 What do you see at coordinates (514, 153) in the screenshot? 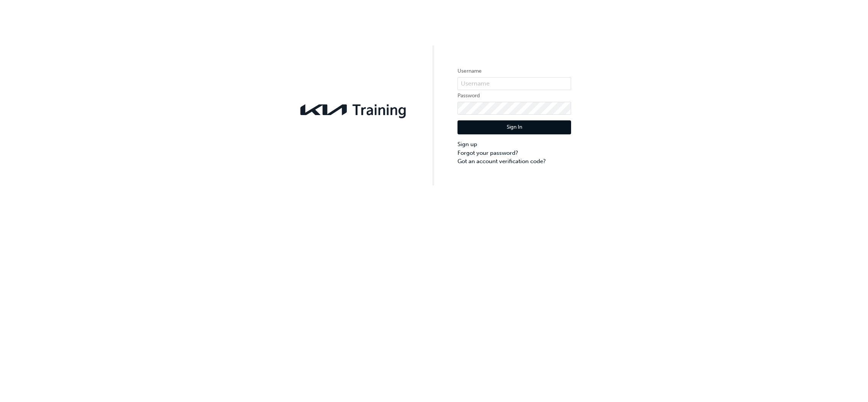
I see `a: Forgot your password?` at bounding box center [514, 153].